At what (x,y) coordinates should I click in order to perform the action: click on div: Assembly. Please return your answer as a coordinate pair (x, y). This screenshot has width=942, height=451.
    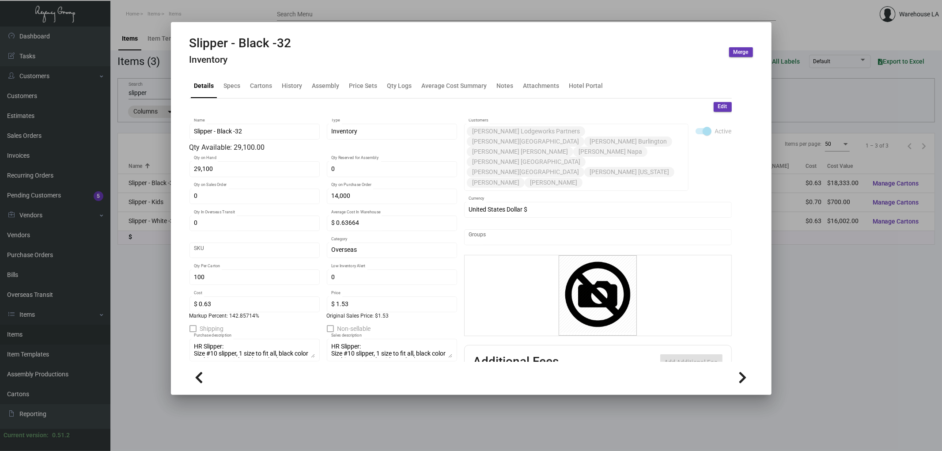
    Looking at the image, I should click on (326, 86).